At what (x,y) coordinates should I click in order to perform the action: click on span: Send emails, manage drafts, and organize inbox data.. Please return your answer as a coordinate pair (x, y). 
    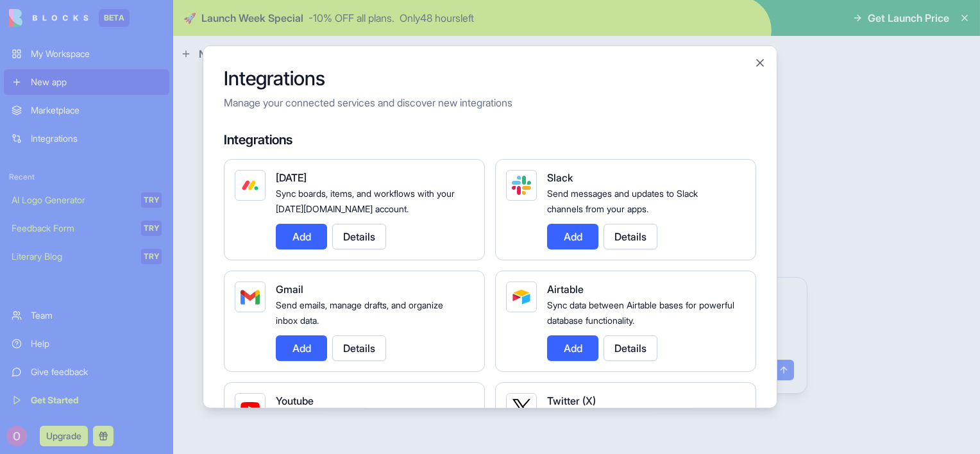
    Looking at the image, I should click on (359, 312).